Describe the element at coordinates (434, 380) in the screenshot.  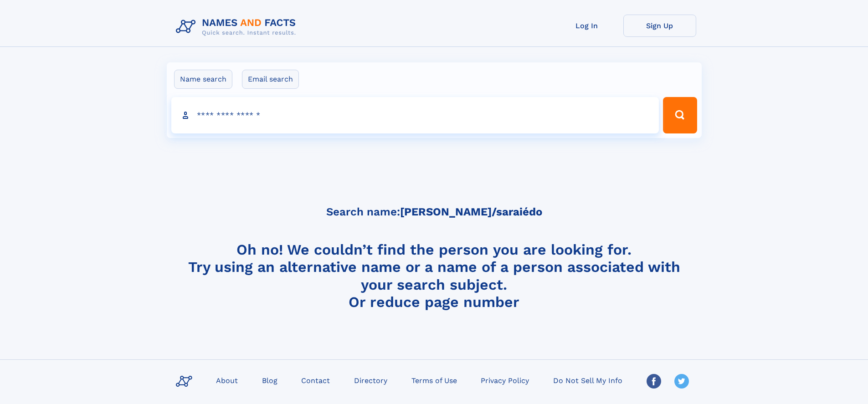
I see `a: Terms of Use` at that location.